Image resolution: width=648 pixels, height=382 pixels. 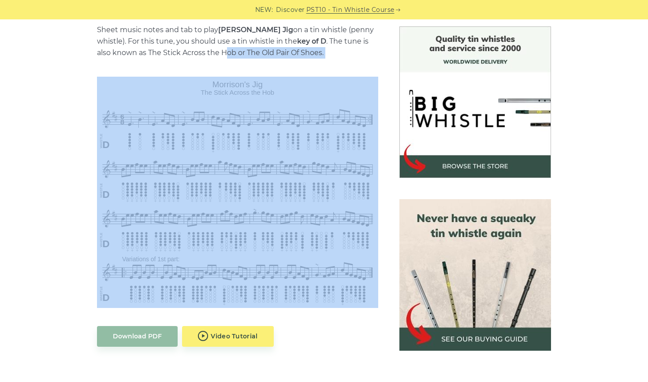 I want to click on span: Discover, so click(x=291, y=10).